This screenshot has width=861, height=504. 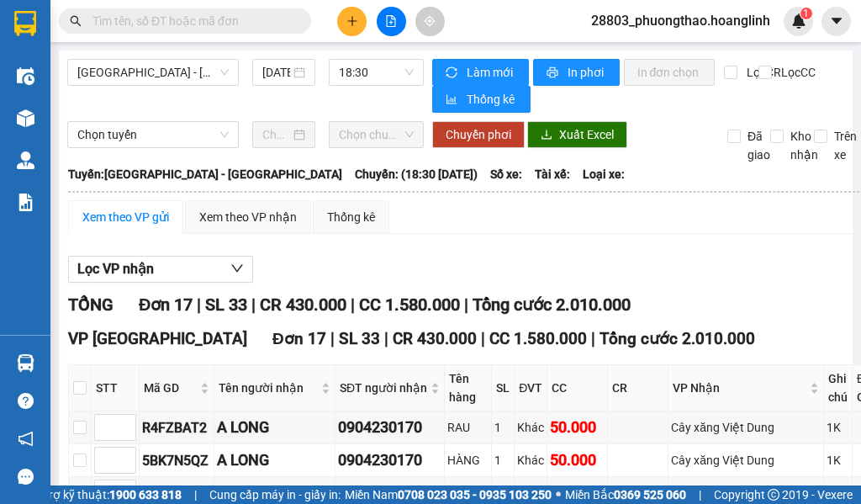 I want to click on button: In đơn chọn, so click(x=669, y=72).